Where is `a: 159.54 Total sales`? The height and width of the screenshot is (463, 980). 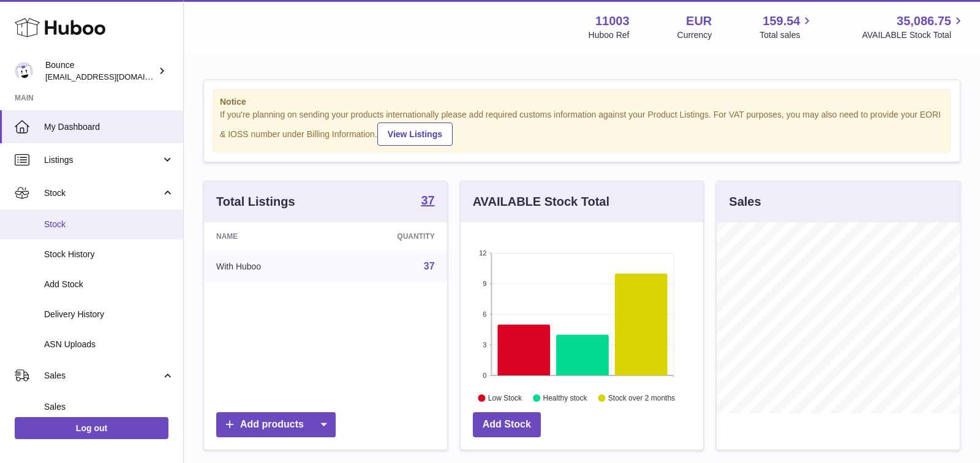
a: 159.54 Total sales is located at coordinates (787, 27).